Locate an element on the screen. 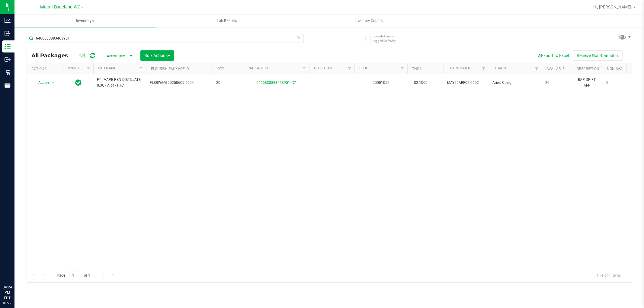 The height and width of the screenshot is (308, 644). a: Lab Results is located at coordinates (227, 21).